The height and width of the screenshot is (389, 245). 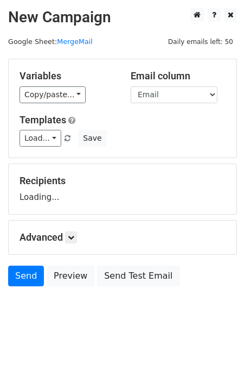 I want to click on button: Save, so click(x=92, y=138).